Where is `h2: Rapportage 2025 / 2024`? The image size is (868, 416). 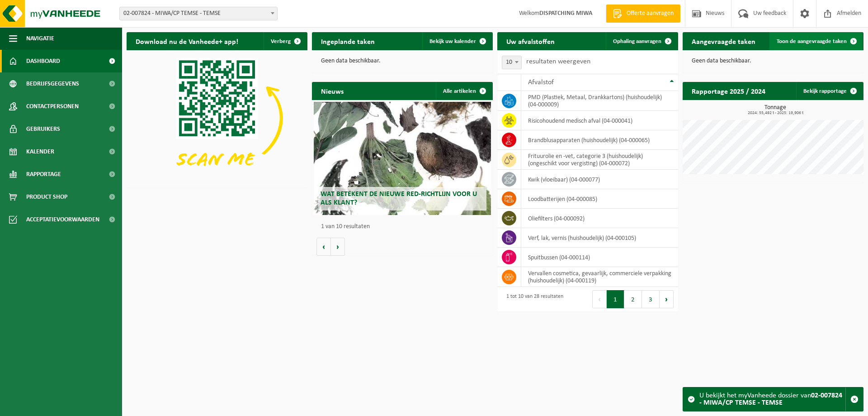 h2: Rapportage 2025 / 2024 is located at coordinates (729, 91).